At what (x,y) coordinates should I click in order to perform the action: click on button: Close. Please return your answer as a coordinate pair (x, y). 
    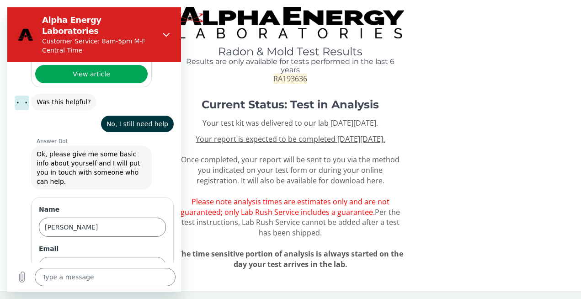
    Looking at the image, I should click on (159, 27).